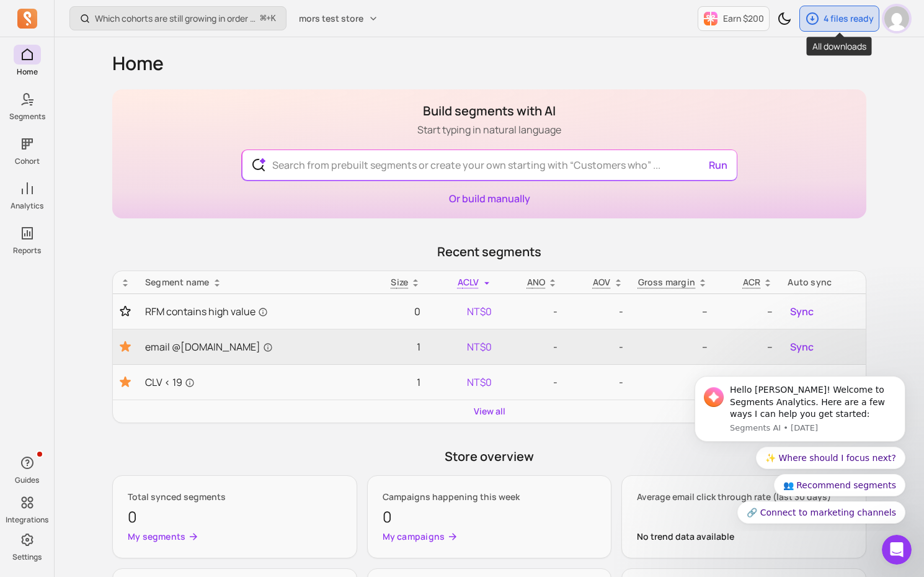 The width and height of the screenshot is (924, 577). What do you see at coordinates (489, 457) in the screenshot?
I see `p: Store overview` at bounding box center [489, 457].